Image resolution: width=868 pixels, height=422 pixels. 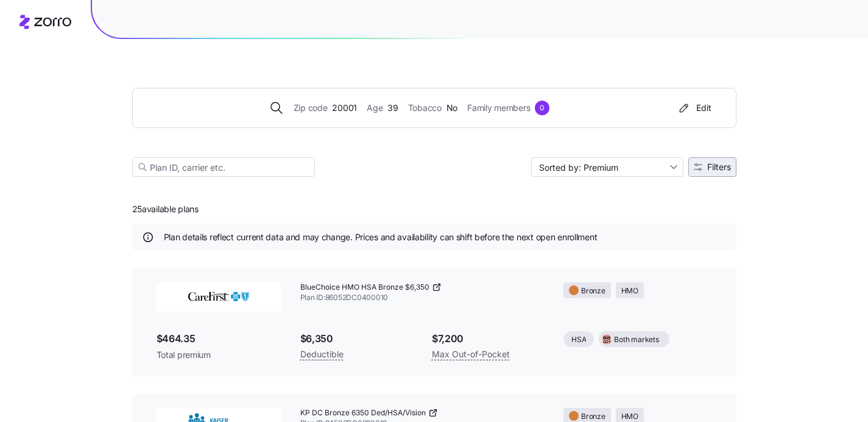 What do you see at coordinates (636, 340) in the screenshot?
I see `span: Both markets` at bounding box center [636, 340].